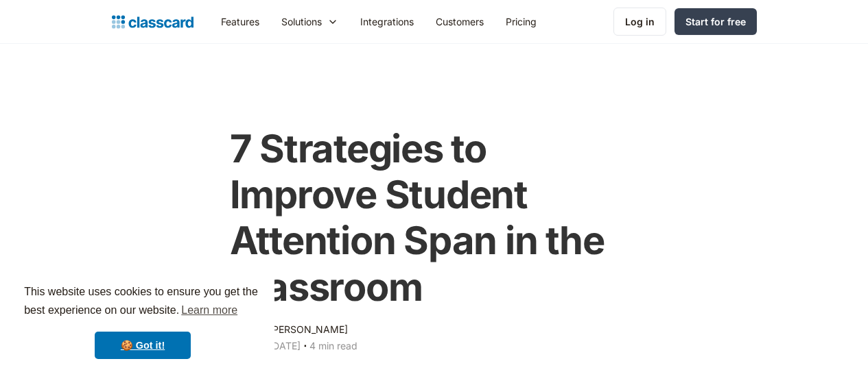 This screenshot has height=383, width=868. I want to click on div: Start for free, so click(716, 21).